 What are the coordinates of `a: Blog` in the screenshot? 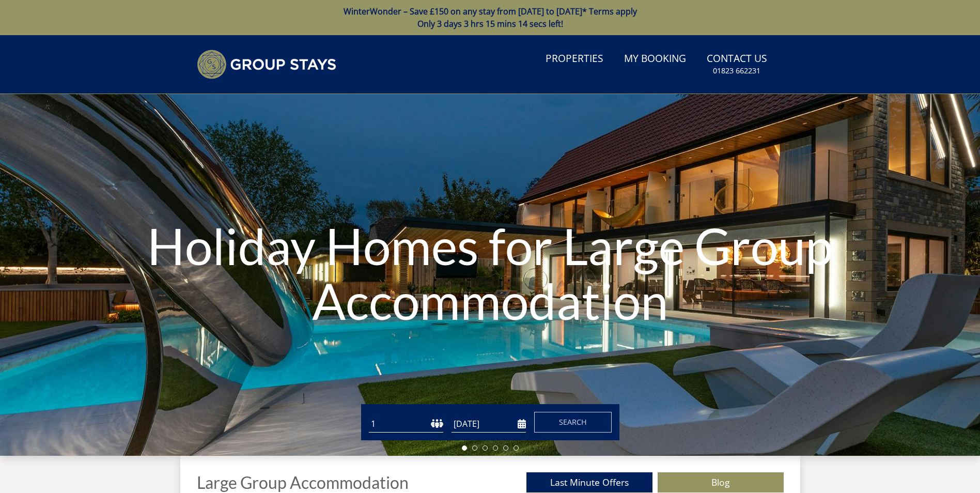 It's located at (720, 482).